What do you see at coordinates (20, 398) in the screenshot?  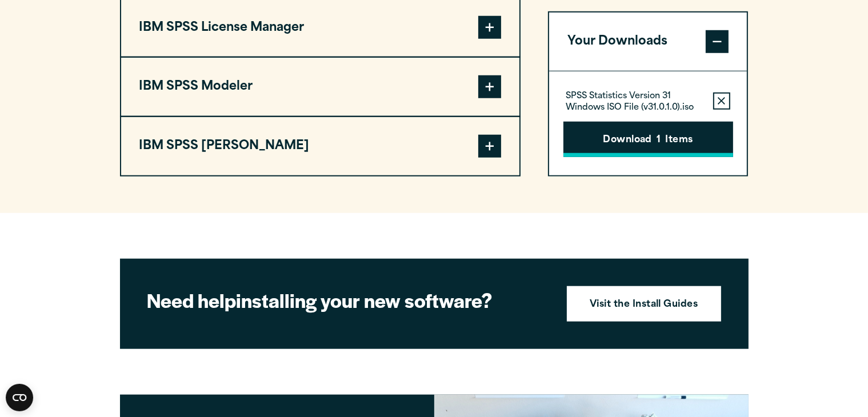 I see `button: Open CMP widget` at bounding box center [20, 398].